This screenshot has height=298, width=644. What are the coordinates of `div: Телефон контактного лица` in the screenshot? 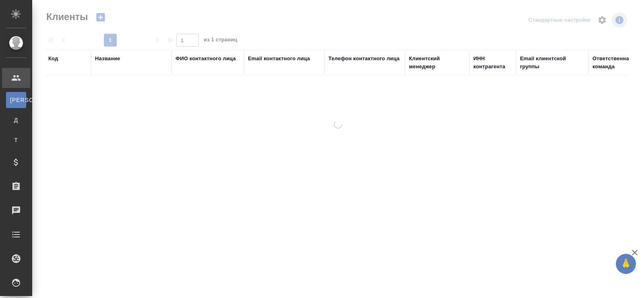 It's located at (364, 58).